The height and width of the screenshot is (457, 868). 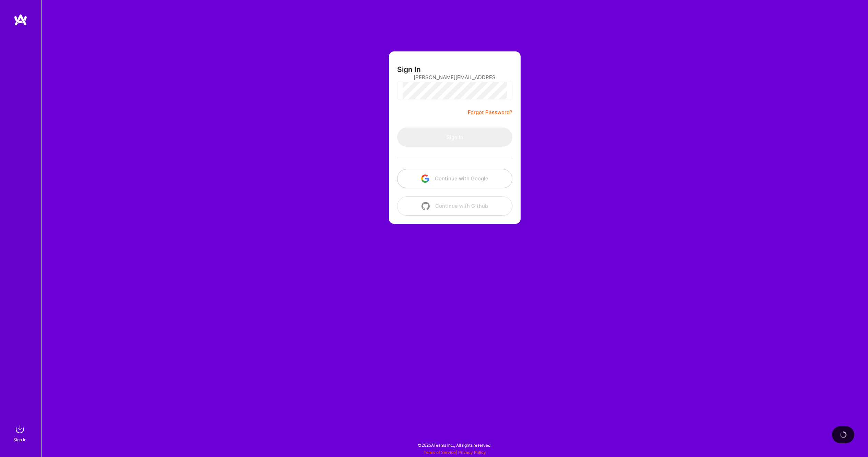 I want to click on h3: Sign In, so click(x=409, y=69).